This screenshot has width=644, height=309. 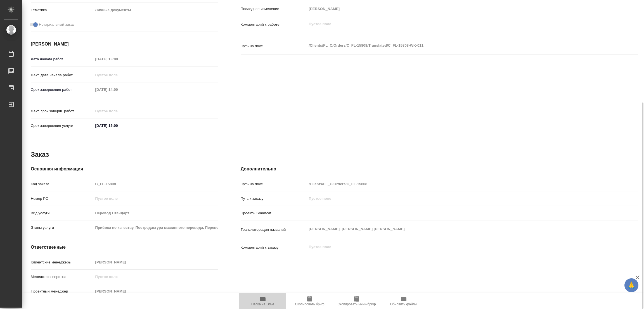 What do you see at coordinates (274, 230) in the screenshot?
I see `p: Транслитерация названий` at bounding box center [274, 230].